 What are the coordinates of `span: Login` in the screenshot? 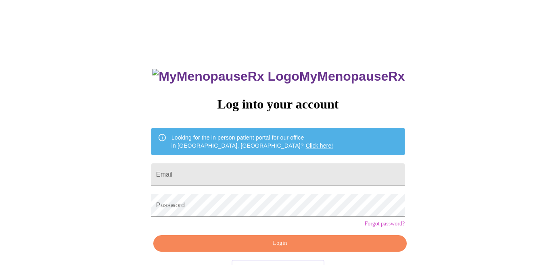 It's located at (280, 243).